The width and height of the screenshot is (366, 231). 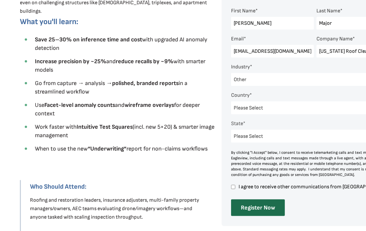 I want to click on span: and with smarter models, so click(x=120, y=65).